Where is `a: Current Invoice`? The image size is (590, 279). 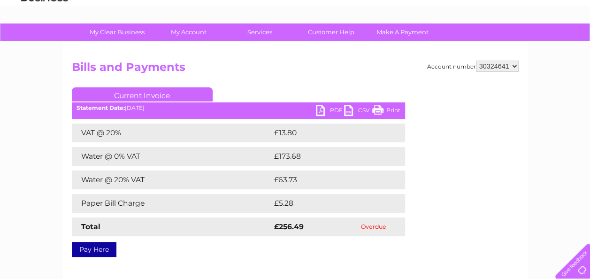 a: Current Invoice is located at coordinates (142, 94).